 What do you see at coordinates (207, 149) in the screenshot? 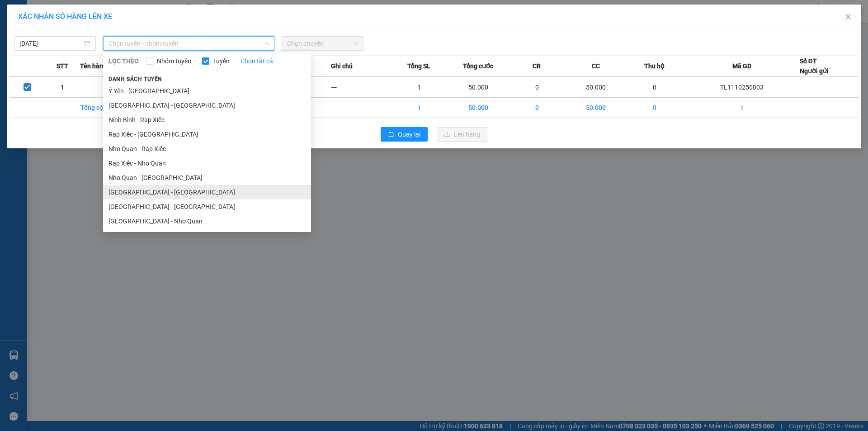
I see `li: Nho Quan - Rạp Xiếc` at bounding box center [207, 149].